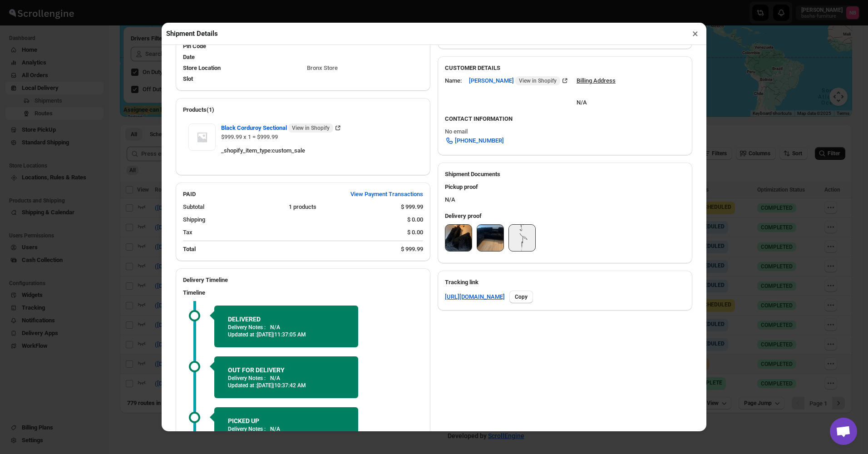  I want to click on h3: Pickup proof, so click(565, 187).